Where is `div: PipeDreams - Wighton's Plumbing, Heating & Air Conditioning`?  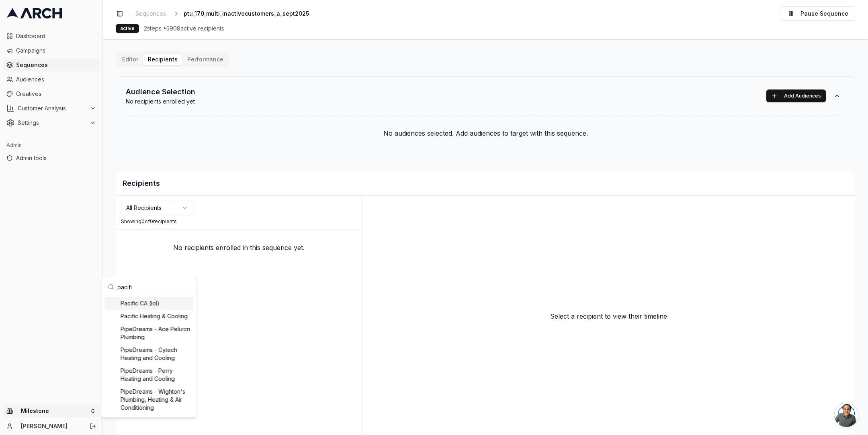
div: PipeDreams - Wighton's Plumbing, Heating & Air Conditioning is located at coordinates (149, 400).